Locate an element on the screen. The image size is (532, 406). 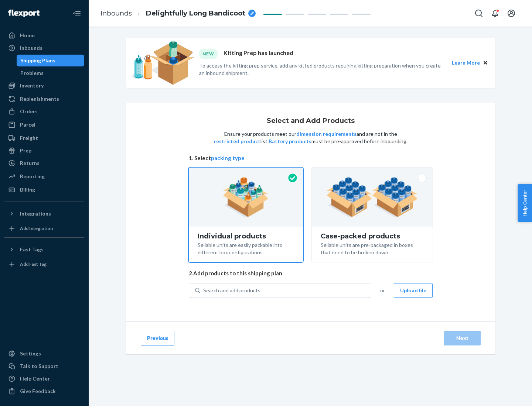
div: Returns is located at coordinates (30, 163).